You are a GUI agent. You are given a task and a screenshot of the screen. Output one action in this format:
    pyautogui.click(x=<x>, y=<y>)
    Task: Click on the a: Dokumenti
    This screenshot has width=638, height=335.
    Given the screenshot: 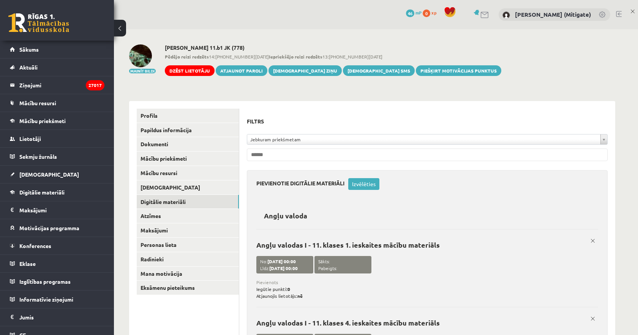 What is the action you would take?
    pyautogui.click(x=187, y=144)
    